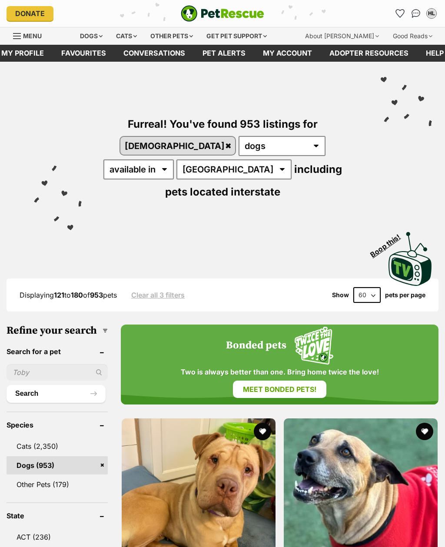  What do you see at coordinates (57, 537) in the screenshot?
I see `a: ACT (236)` at bounding box center [57, 537].